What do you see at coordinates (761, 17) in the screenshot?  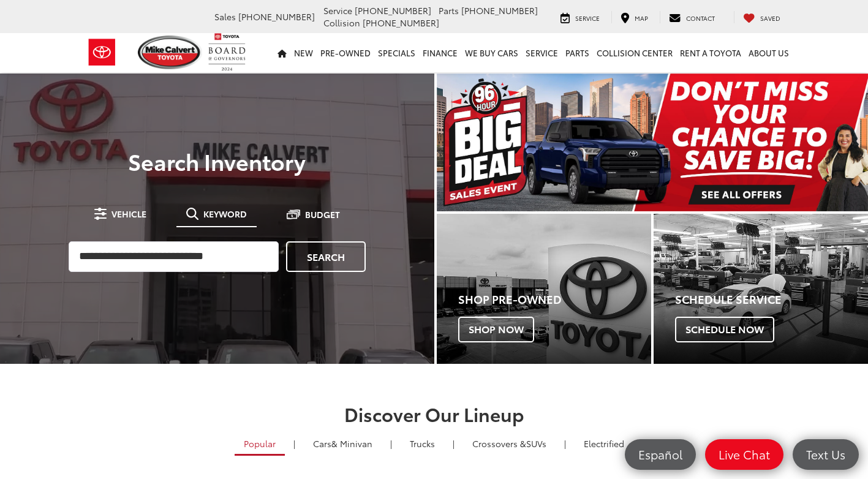 I see `a: My Saved Vehicles` at bounding box center [761, 17].